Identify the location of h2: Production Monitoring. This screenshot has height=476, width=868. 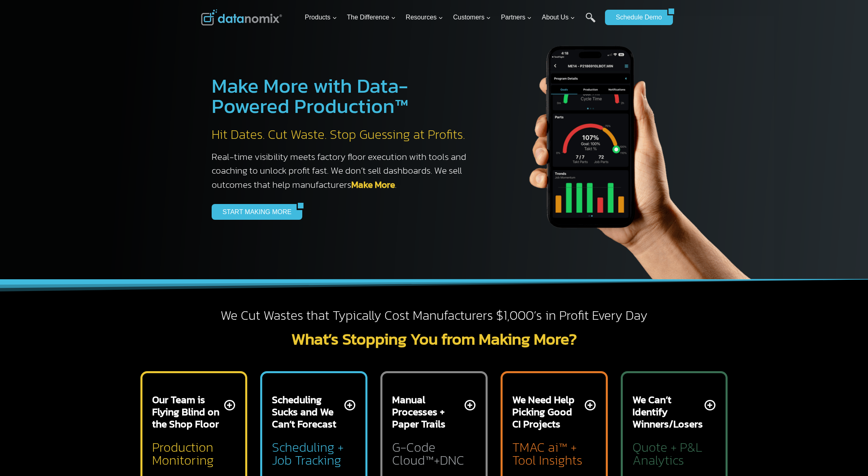
(194, 452).